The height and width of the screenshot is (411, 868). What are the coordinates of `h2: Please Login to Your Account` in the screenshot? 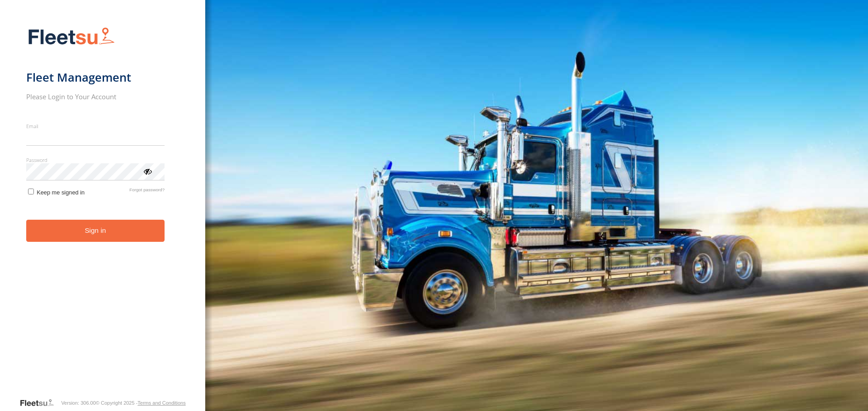 It's located at (95, 96).